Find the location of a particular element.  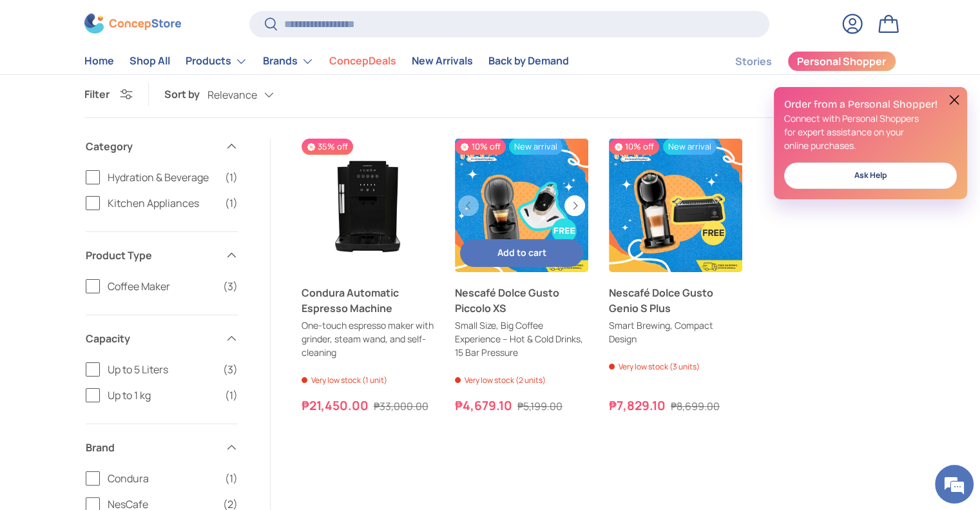

a: New Arrivals is located at coordinates (442, 61).